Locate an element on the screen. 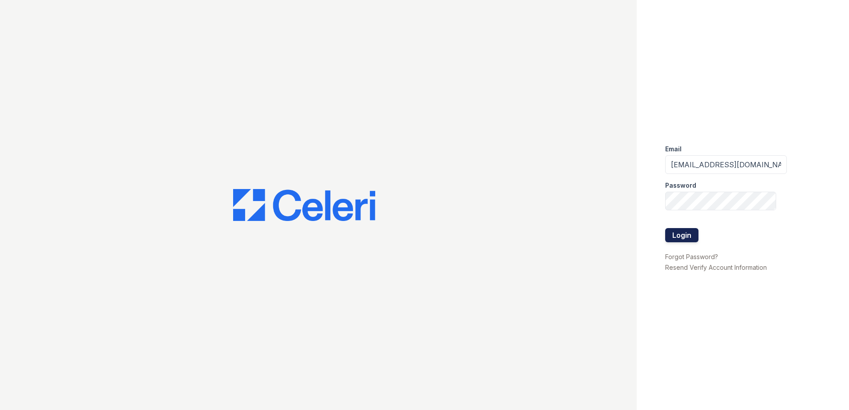 Image resolution: width=849 pixels, height=410 pixels. a: Forgot Password? is located at coordinates (691, 257).